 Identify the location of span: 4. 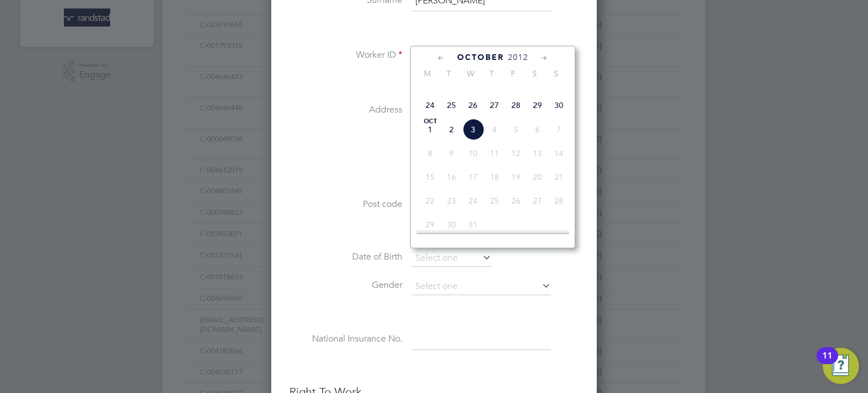
(495, 129).